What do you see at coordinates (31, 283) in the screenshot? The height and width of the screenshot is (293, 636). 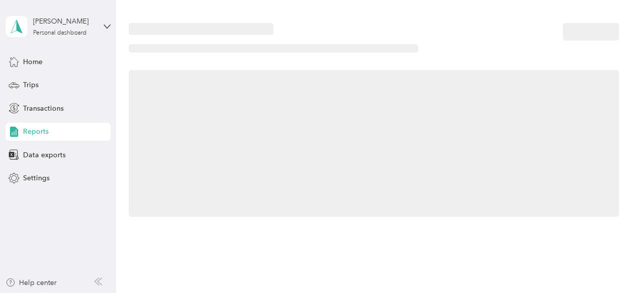 I see `div: Help center` at bounding box center [31, 283].